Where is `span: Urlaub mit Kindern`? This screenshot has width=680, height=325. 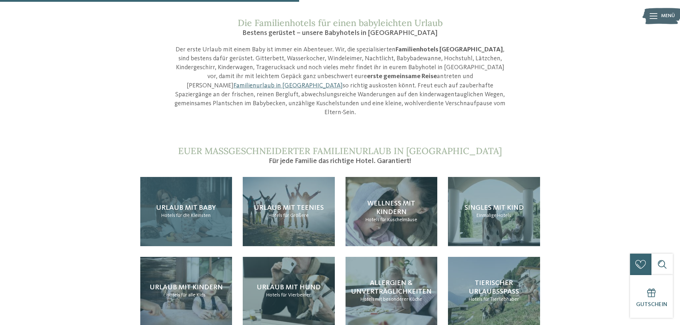
span: Urlaub mit Kindern is located at coordinates (186, 288).